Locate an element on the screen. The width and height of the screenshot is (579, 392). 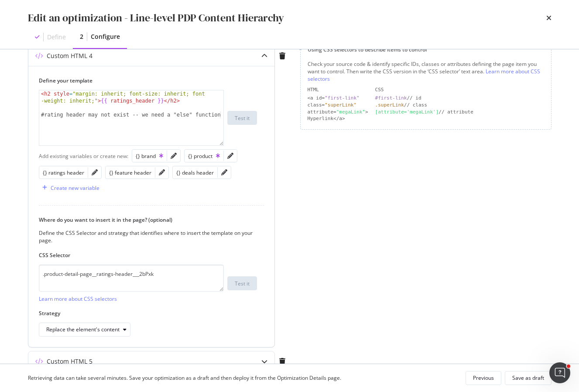
div: {} ratings header is located at coordinates (63, 173).